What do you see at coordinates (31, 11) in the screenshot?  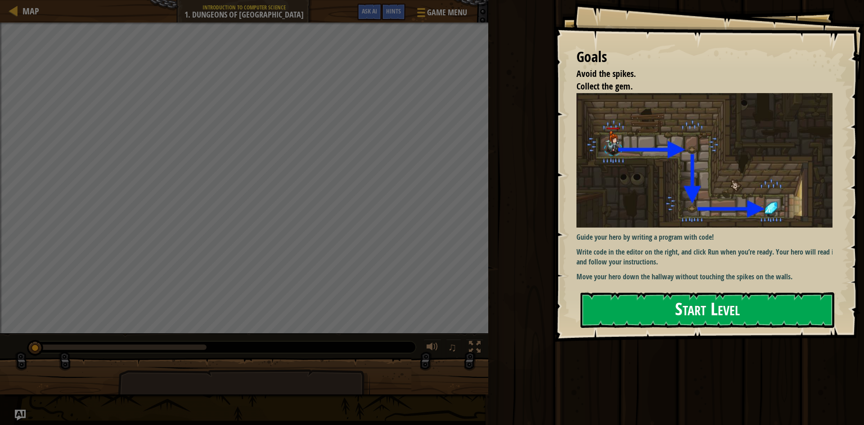 I see `span: Map` at bounding box center [31, 11].